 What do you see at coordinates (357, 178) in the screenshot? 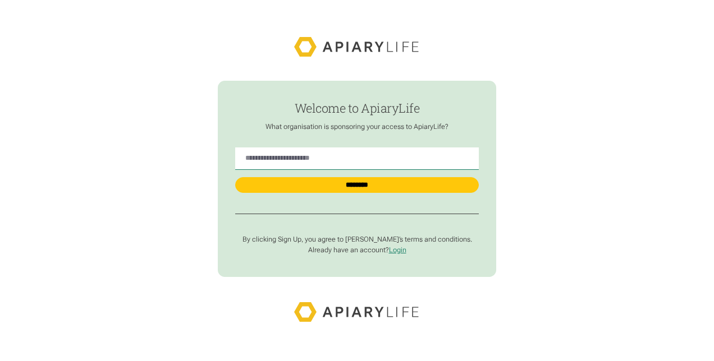
I see `form: find-employer` at bounding box center [357, 178].